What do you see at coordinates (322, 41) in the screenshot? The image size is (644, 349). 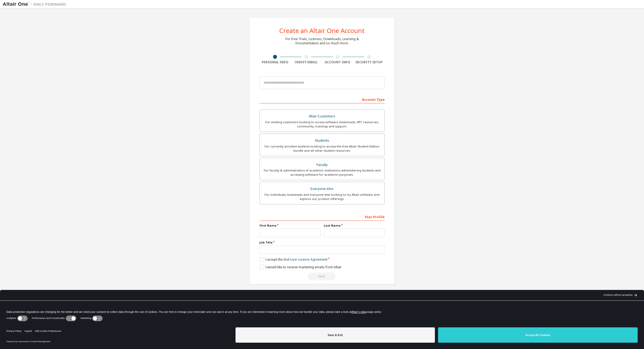 I see `div: For Free Trials, Licenses, Downloads, Learning & Documentation and so much more.` at bounding box center [322, 41].